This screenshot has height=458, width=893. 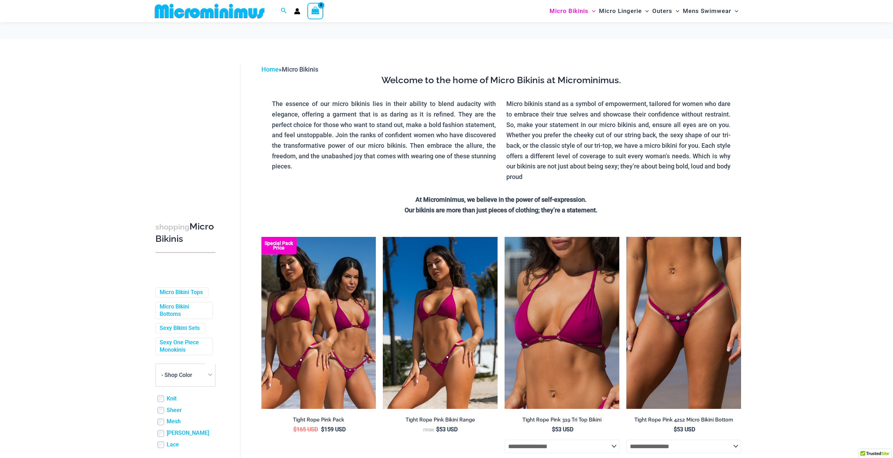 What do you see at coordinates (173, 445) in the screenshot?
I see `a: Lace` at bounding box center [173, 445].